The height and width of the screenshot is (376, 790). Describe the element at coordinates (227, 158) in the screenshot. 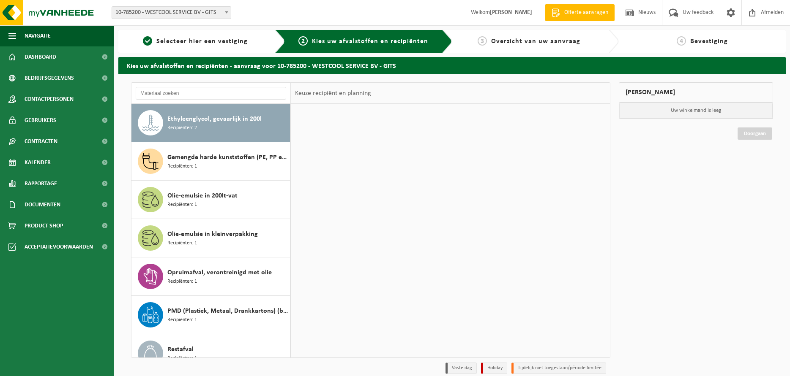

I see `span: Gemengde harde kunststoffen (PE, PP en PVC), recycleerbaar (industrieel)` at that location.